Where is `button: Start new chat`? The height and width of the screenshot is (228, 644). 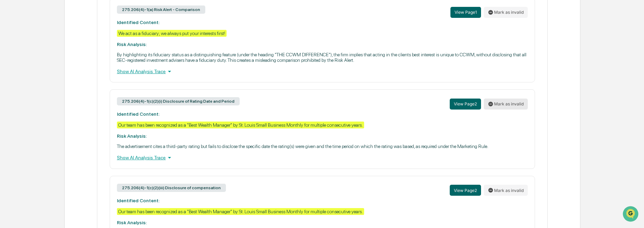 button: Start new chat is located at coordinates (121, 59).